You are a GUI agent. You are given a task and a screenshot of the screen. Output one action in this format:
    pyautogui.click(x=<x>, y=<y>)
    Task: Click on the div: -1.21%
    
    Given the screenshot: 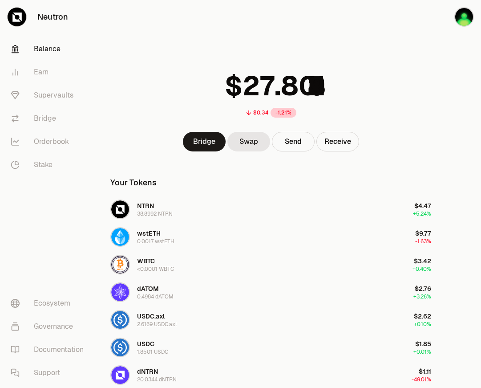 What is the action you would take?
    pyautogui.click(x=284, y=113)
    